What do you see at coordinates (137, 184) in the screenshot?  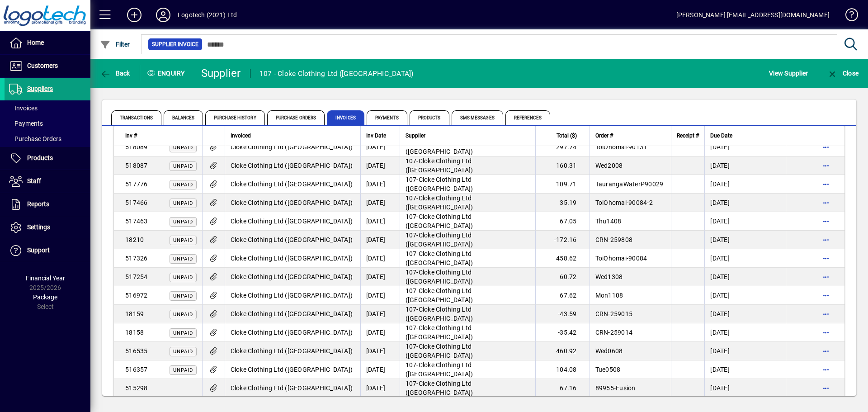 I see `span: 517776` at bounding box center [137, 184].